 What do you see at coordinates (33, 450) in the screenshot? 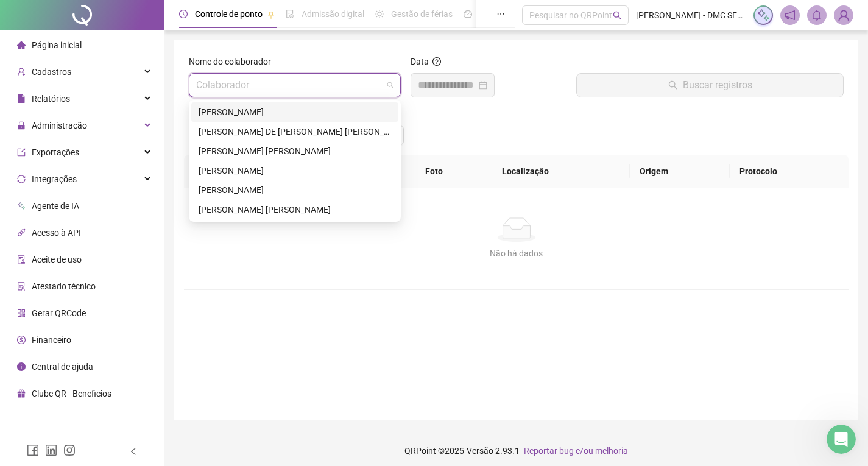
I see `span: facebook` at bounding box center [33, 450].